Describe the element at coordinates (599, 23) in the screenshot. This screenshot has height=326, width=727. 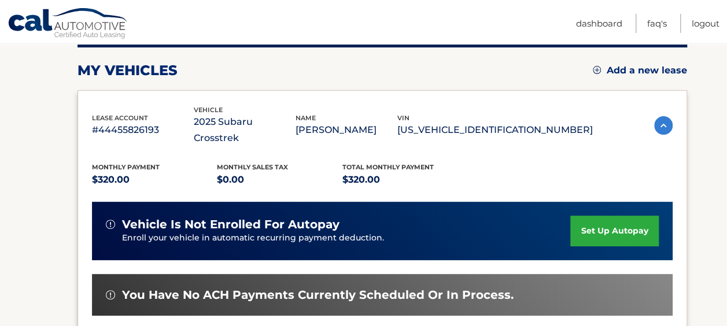
I see `a: Dashboard` at that location.